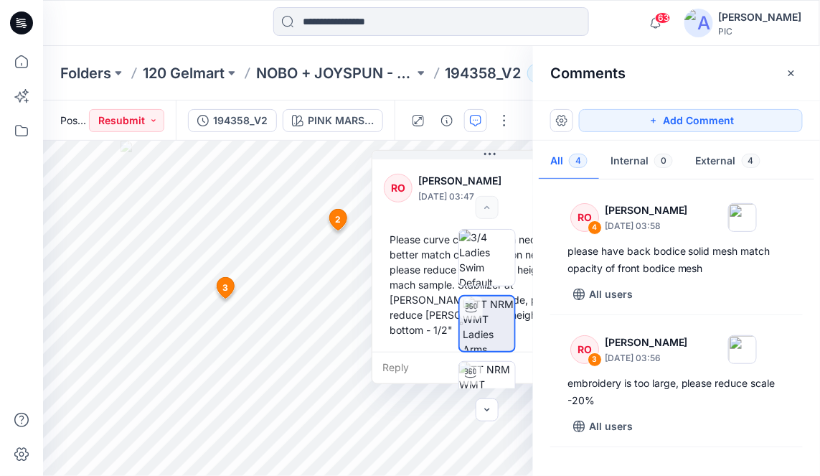  Describe the element at coordinates (677, 392) in the screenshot. I see `div: embroidery is too large, please reduce scale -20%` at that location.